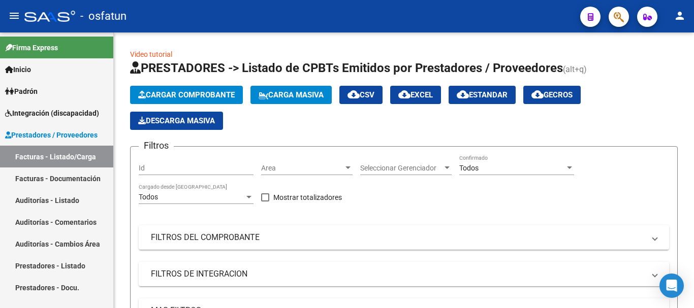 This screenshot has width=694, height=308. Describe the element at coordinates (302, 168) in the screenshot. I see `span: Area` at that location.